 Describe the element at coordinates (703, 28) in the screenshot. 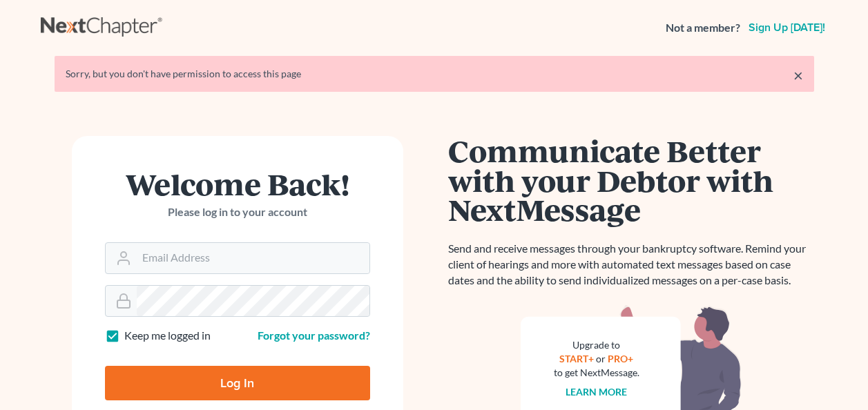

I see `strong: Not a member?` at that location.